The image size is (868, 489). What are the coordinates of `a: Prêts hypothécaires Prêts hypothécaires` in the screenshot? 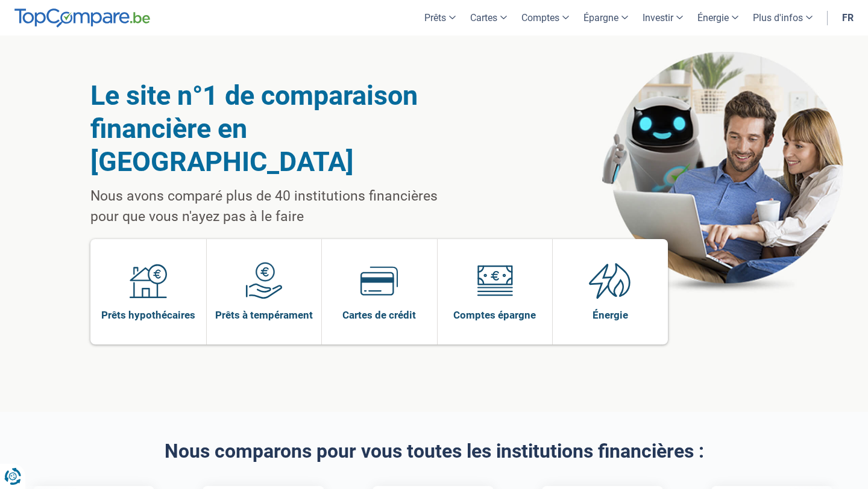 It's located at (148, 292).